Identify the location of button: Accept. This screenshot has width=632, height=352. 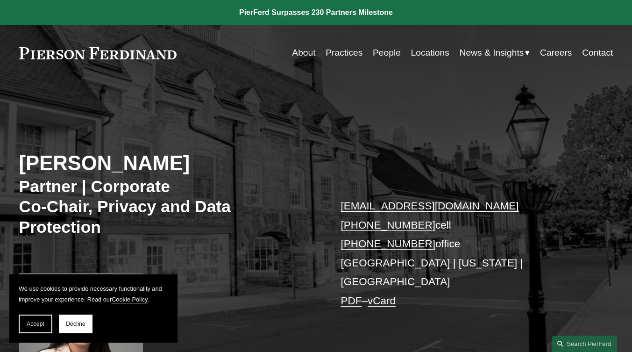
(36, 324).